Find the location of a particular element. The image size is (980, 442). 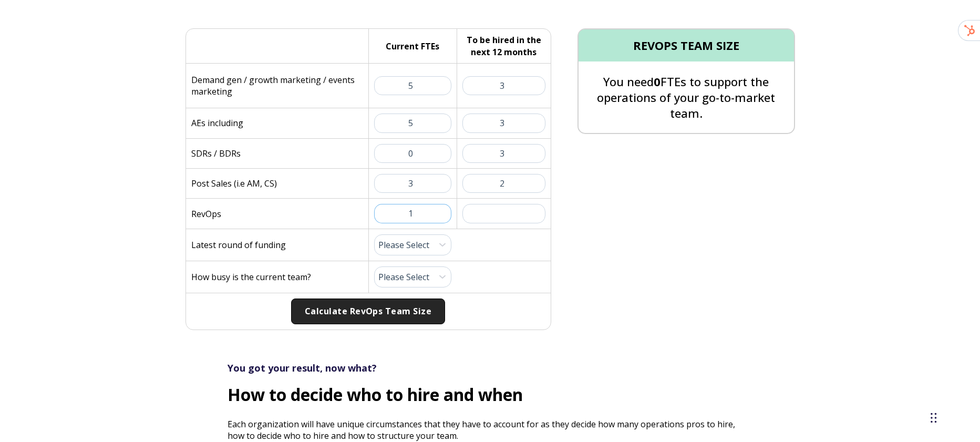

strong: How to decide who to hire and when is located at coordinates (375, 394).